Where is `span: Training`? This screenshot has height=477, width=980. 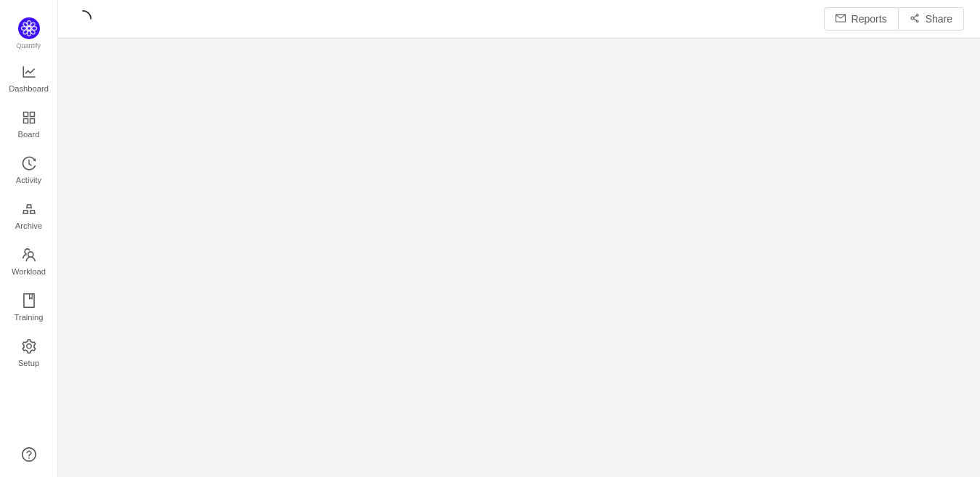
span: Training is located at coordinates (29, 317).